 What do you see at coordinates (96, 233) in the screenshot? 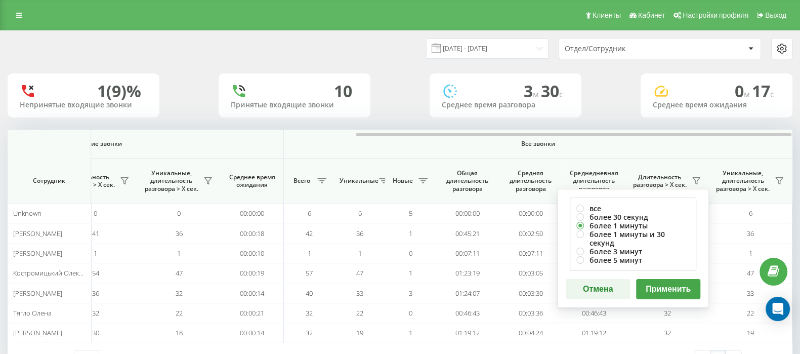
I see `span: 41` at bounding box center [96, 233].